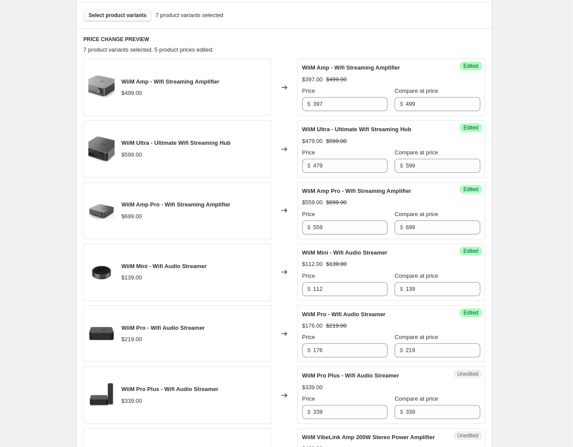  What do you see at coordinates (369, 437) in the screenshot?
I see `span: WiiM VibeLink Amp 200W Stereo Power Amplifier` at bounding box center [369, 437].